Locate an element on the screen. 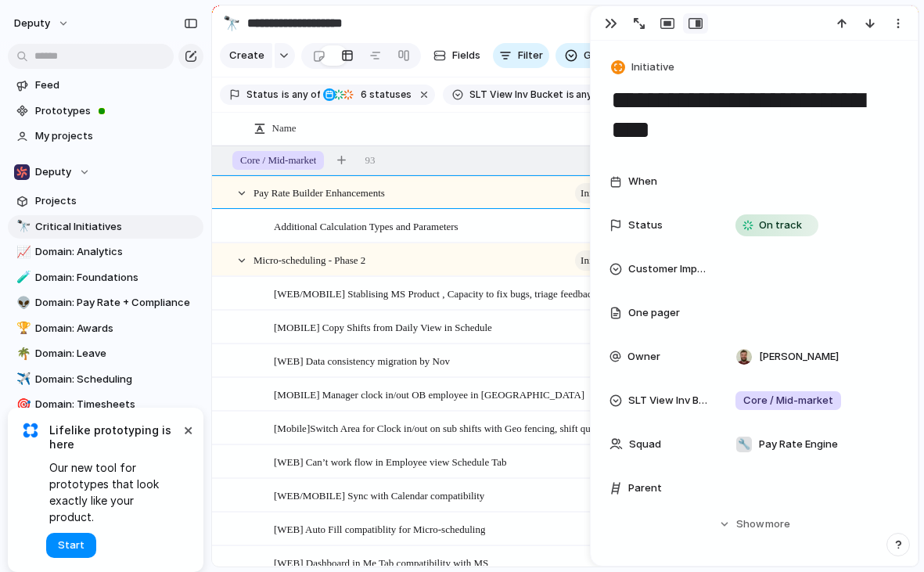 The height and width of the screenshot is (572, 924). div: 👽Domain: Pay Rate + Compliance is located at coordinates (106, 302).